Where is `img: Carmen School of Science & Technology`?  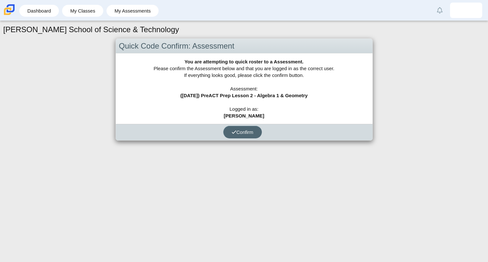 img: Carmen School of Science & Technology is located at coordinates (9, 10).